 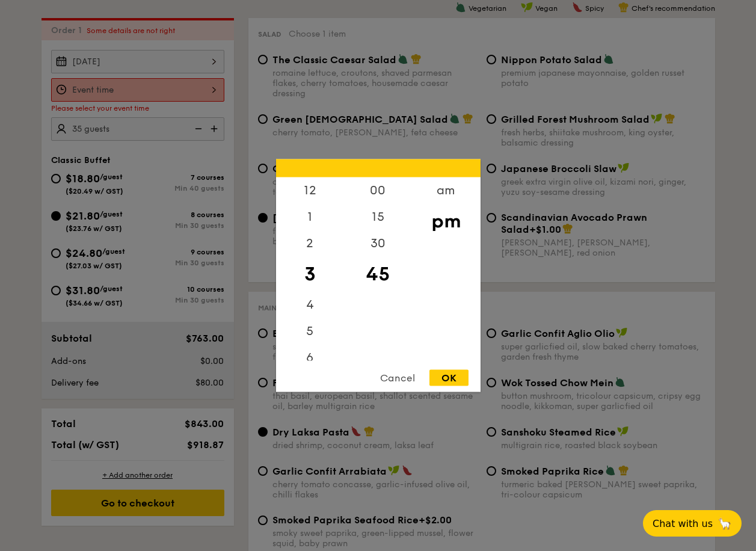 I want to click on div: 30, so click(x=378, y=243).